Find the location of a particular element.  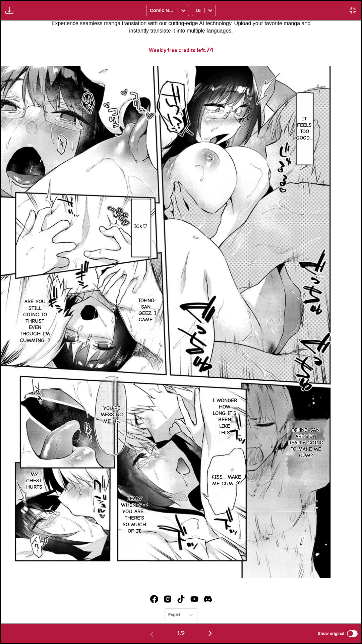

p: Kiss... Make me cum. ♡ is located at coordinates (226, 480).